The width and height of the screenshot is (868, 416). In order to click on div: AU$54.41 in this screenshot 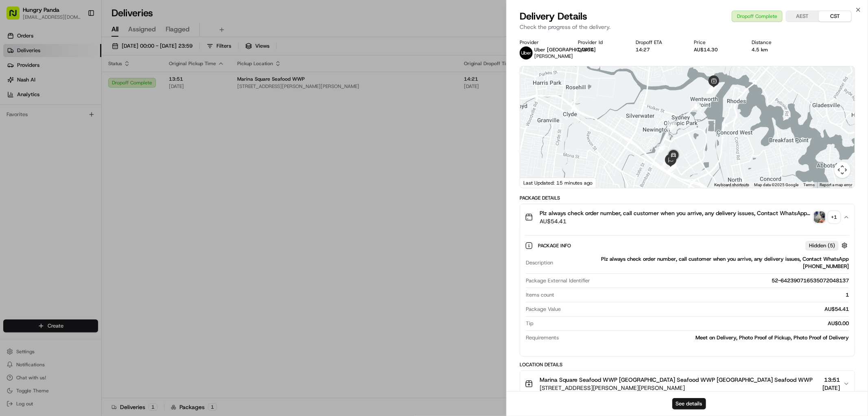, I will do `click(707, 309)`.